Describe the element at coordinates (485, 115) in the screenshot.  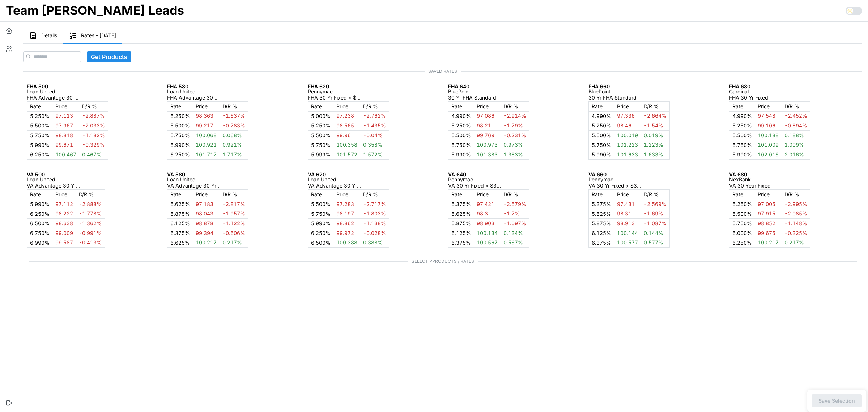
I see `span: 97.086` at that location.